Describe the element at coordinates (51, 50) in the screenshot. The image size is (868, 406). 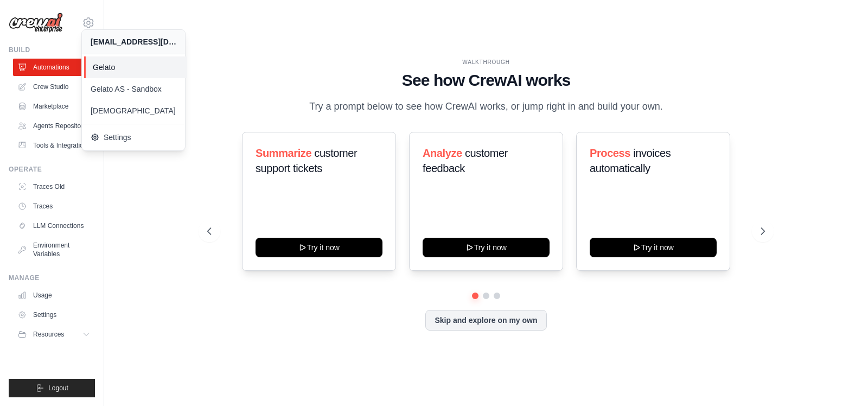
I see `div: Build` at that location.